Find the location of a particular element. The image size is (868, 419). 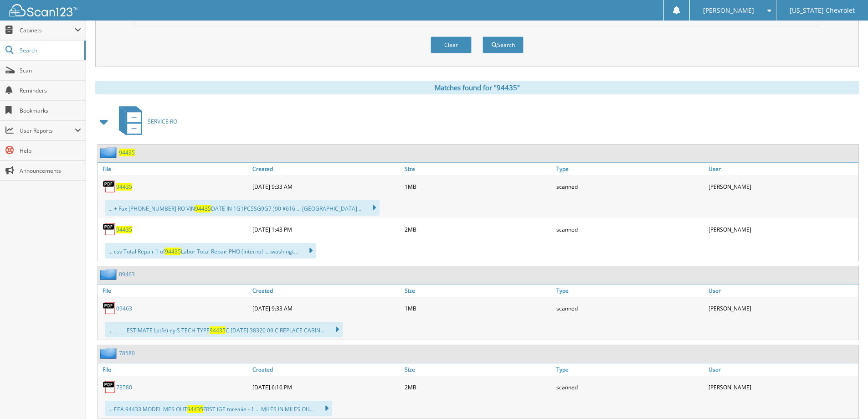

button: Search is located at coordinates (503, 45).